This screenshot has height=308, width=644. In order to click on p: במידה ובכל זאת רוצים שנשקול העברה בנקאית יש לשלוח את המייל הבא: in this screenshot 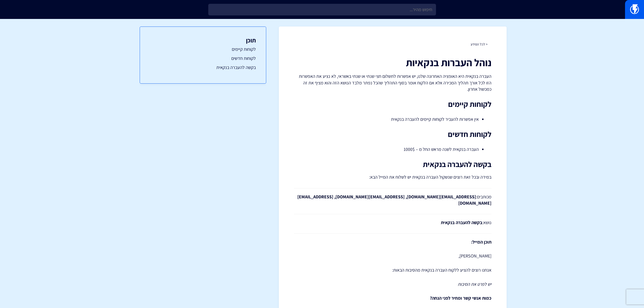, I will do `click(392, 177)`.